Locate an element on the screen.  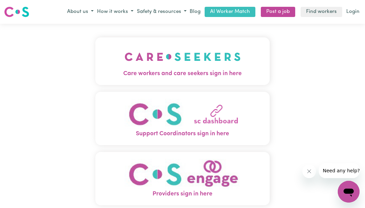
a: AI Worker Match is located at coordinates (230, 12).